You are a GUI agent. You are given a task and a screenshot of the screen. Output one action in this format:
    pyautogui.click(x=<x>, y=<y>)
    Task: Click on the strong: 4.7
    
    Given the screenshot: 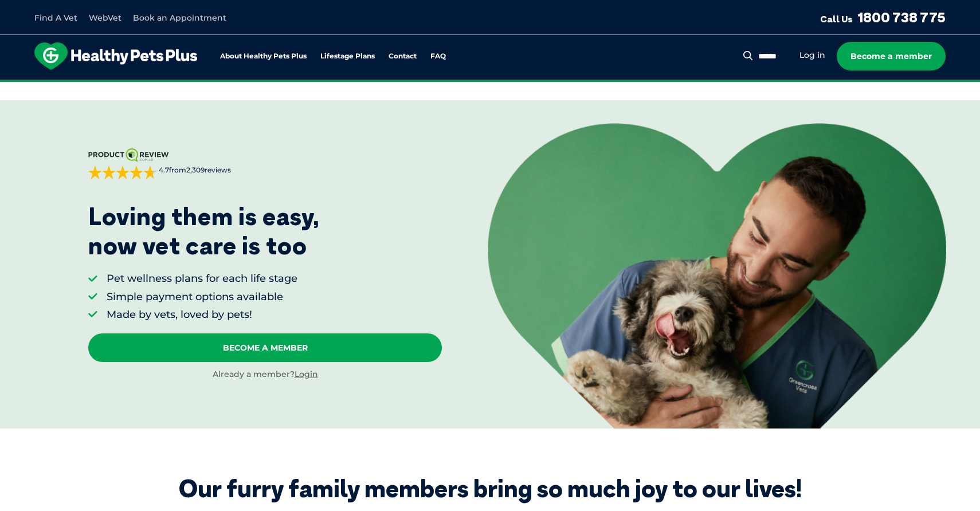 What is the action you would take?
    pyautogui.click(x=164, y=170)
    